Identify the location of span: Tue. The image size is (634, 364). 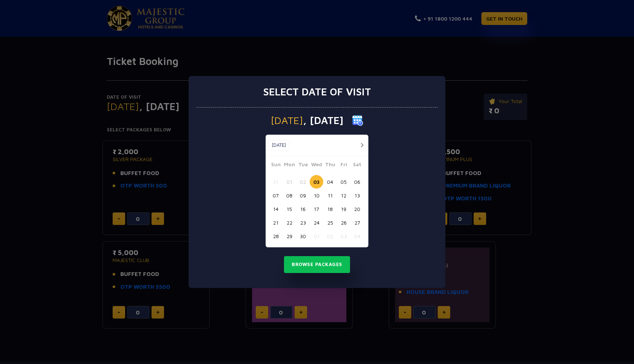
(303, 166).